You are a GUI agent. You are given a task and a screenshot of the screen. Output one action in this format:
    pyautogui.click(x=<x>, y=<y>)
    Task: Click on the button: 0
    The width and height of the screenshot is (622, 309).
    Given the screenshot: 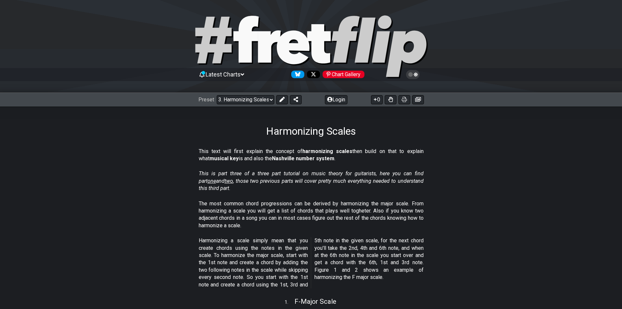 What is the action you would take?
    pyautogui.click(x=377, y=100)
    